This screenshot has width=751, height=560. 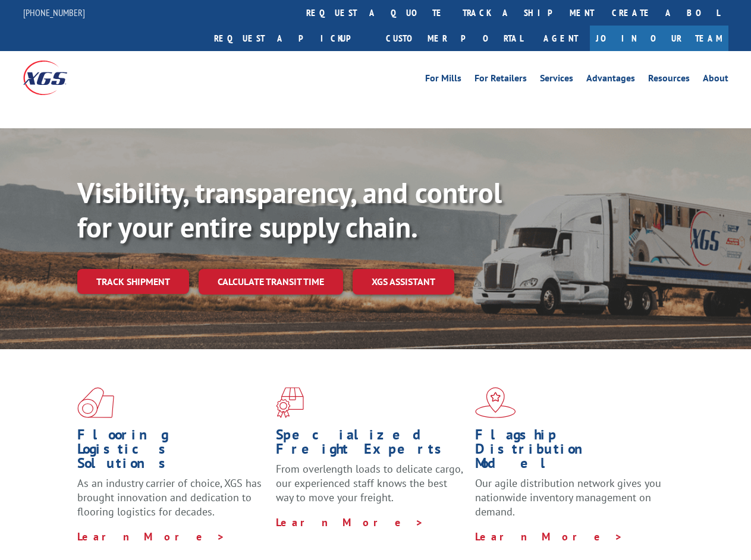 What do you see at coordinates (610, 80) in the screenshot?
I see `a: Advantages` at bounding box center [610, 80].